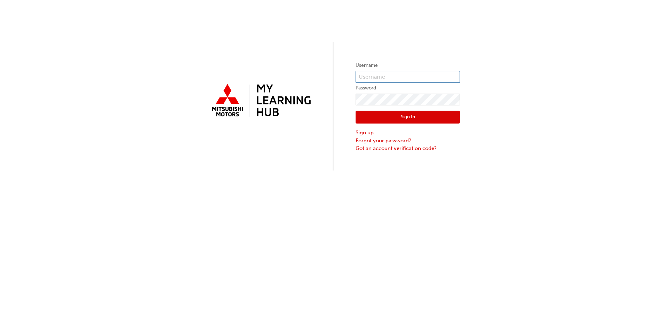 This screenshot has height=317, width=668. What do you see at coordinates (408, 65) in the screenshot?
I see `label: Username` at bounding box center [408, 65].